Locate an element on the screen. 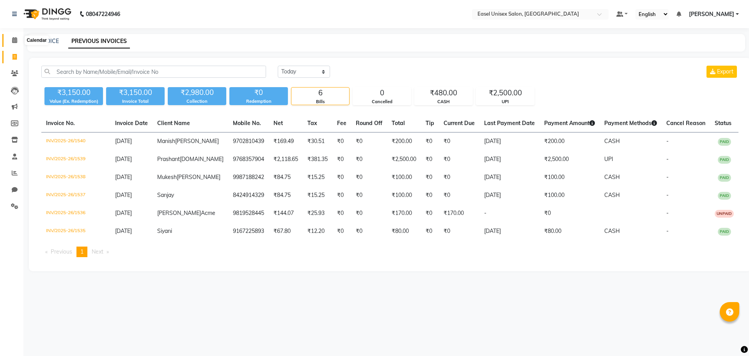 The image size is (749, 356). button: Export is located at coordinates (722, 71).